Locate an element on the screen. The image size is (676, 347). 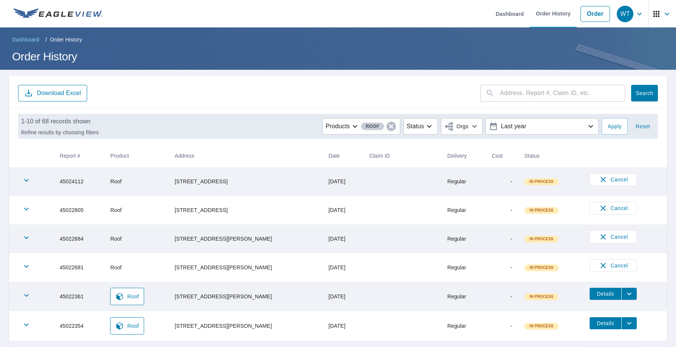
th: Address is located at coordinates (246, 156).